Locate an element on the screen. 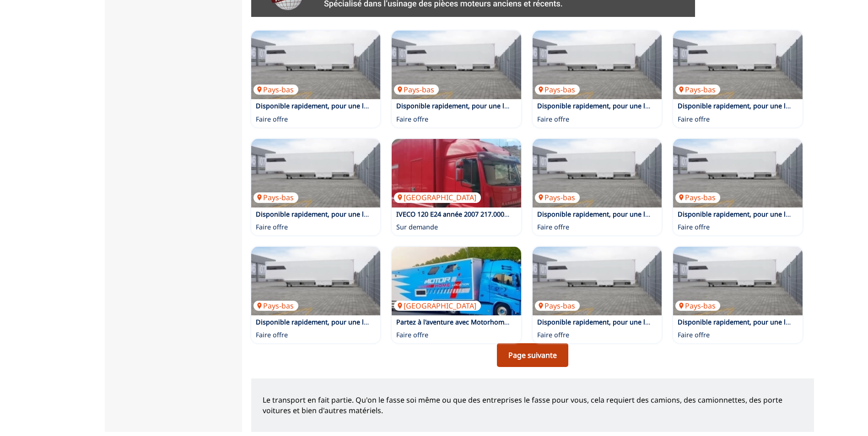 Image resolution: width=868 pixels, height=436 pixels. a: Partez à l'aventure avec Motorhome-location is located at coordinates (466, 322).